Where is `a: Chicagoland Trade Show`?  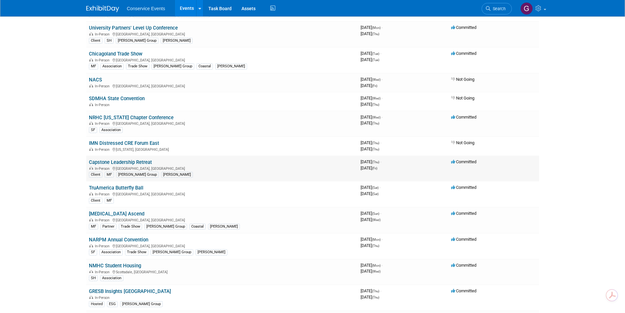 a: Chicagoland Trade Show is located at coordinates (116, 54).